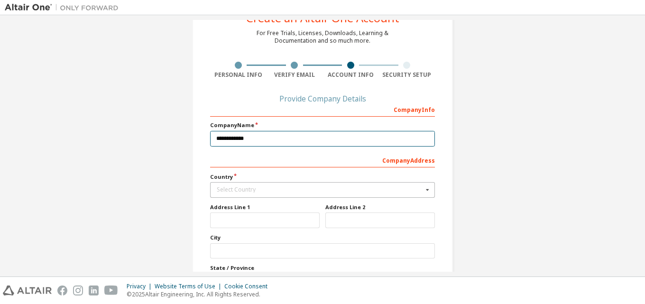 The height and width of the screenshot is (304, 645). Describe the element at coordinates (265, 207) in the screenshot. I see `label: Address Line 1` at that location.